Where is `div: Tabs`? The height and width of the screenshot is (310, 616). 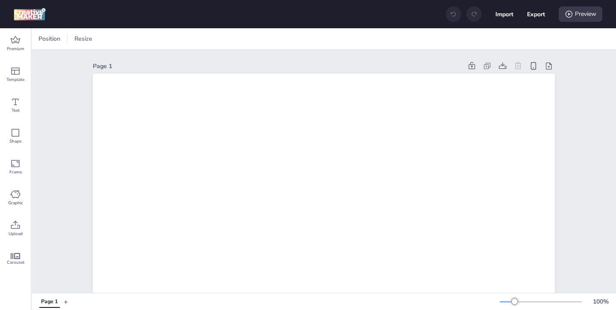
div: Tabs is located at coordinates (49, 301).